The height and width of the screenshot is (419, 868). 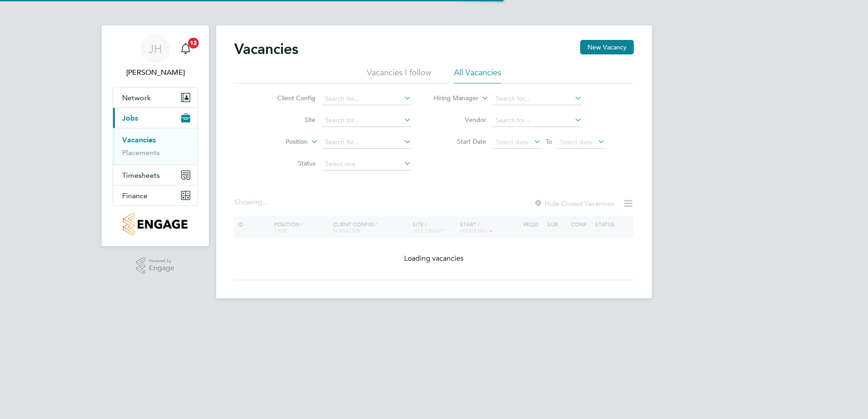 What do you see at coordinates (156, 98) in the screenshot?
I see `button: Network` at bounding box center [156, 98].